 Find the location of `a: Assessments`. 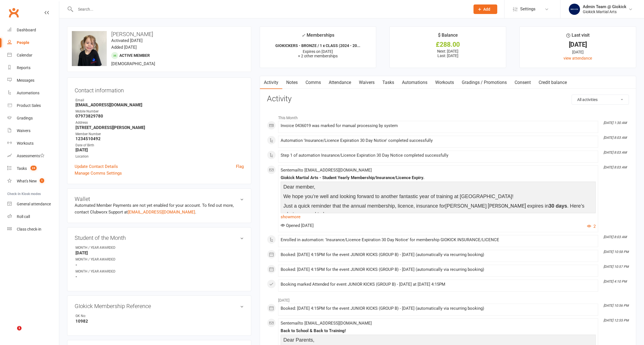

a: Assessments is located at coordinates (33, 155).